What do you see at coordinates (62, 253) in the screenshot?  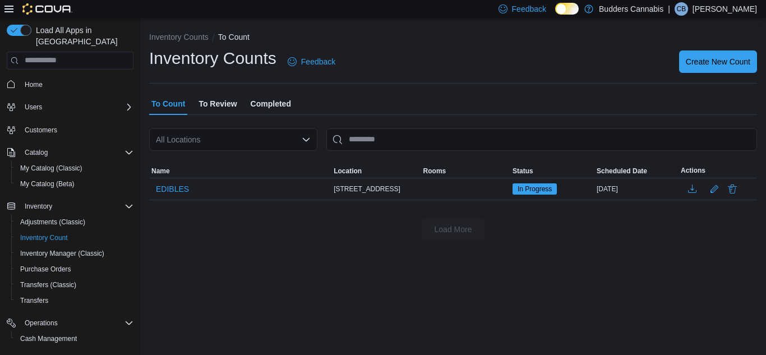 I see `a: Inventory Manager (Classic)` at bounding box center [62, 253].